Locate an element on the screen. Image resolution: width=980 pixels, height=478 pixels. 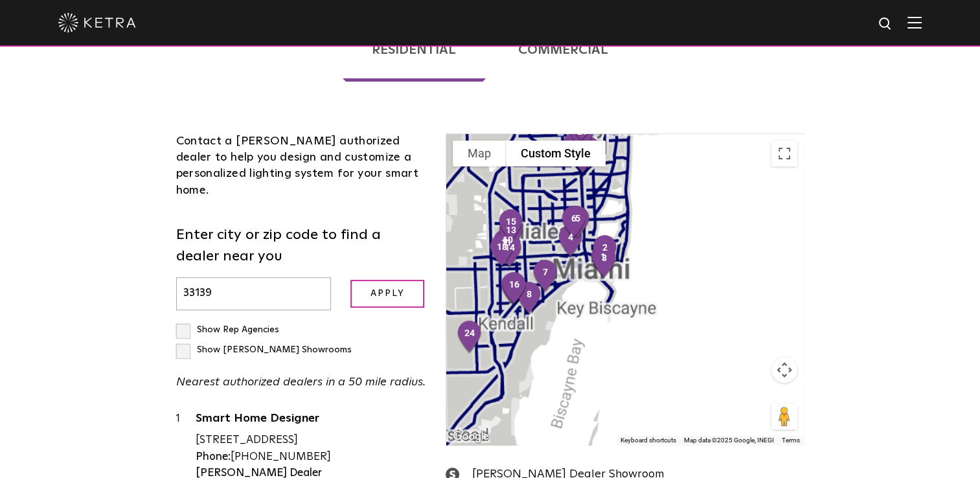
div: 15 is located at coordinates (511, 226).